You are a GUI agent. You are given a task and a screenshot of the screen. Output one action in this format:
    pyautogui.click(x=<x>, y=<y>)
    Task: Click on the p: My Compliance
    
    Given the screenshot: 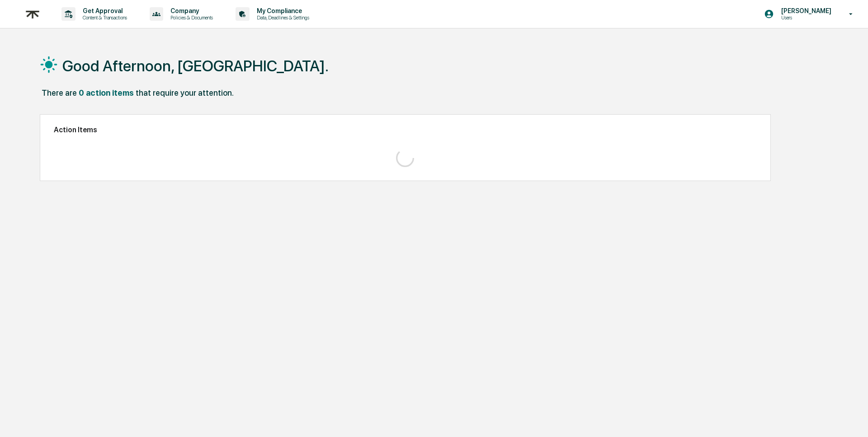 What is the action you would take?
    pyautogui.click(x=282, y=11)
    